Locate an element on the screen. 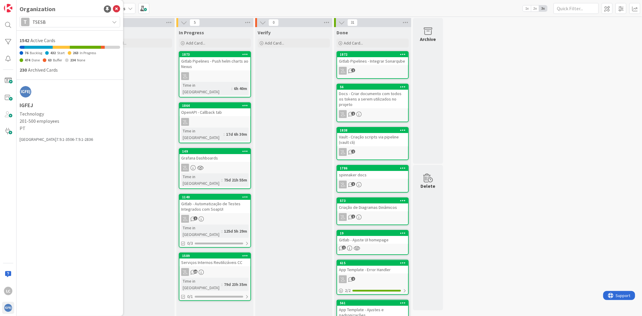 The width and height of the screenshot is (642, 316). div: Gitlab - Automatização de Testes Integrados com SoapUI is located at coordinates (215, 207).